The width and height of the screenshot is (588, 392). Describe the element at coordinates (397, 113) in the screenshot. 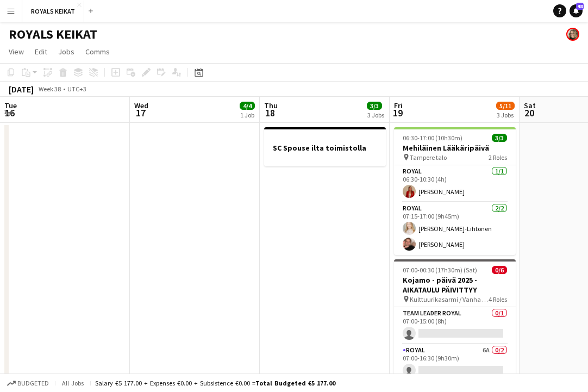

I see `span: 19` at that location.